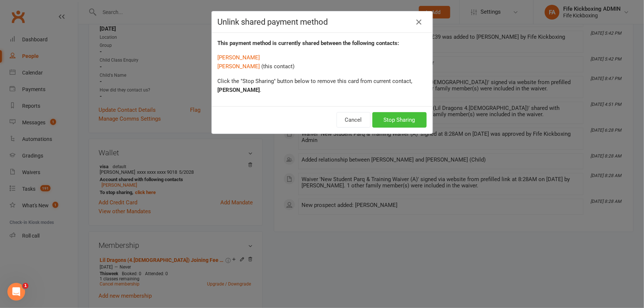  Describe the element at coordinates (322, 86) in the screenshot. I see `p: Click the "Stop Sharing" button below to remove this card from current contact, .` at that location.